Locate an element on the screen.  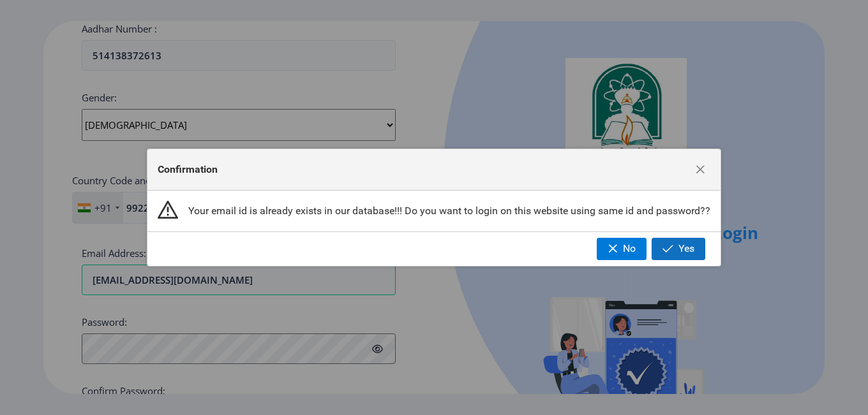
span: Yes is located at coordinates (686, 249).